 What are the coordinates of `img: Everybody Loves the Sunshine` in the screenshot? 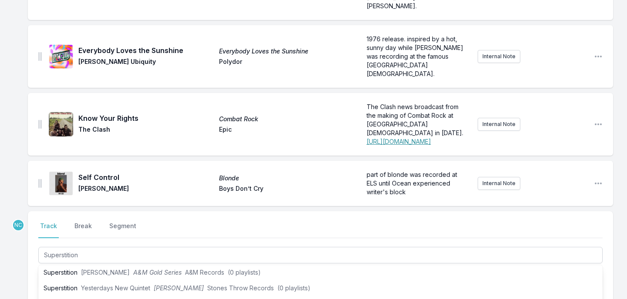 It's located at (61, 57).